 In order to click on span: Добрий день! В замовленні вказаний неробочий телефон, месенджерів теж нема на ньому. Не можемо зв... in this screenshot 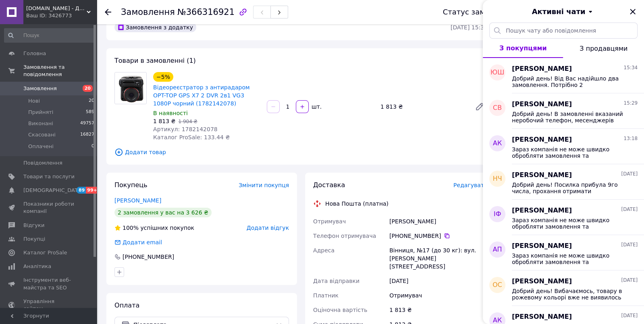, I will do `click(569, 117)`.